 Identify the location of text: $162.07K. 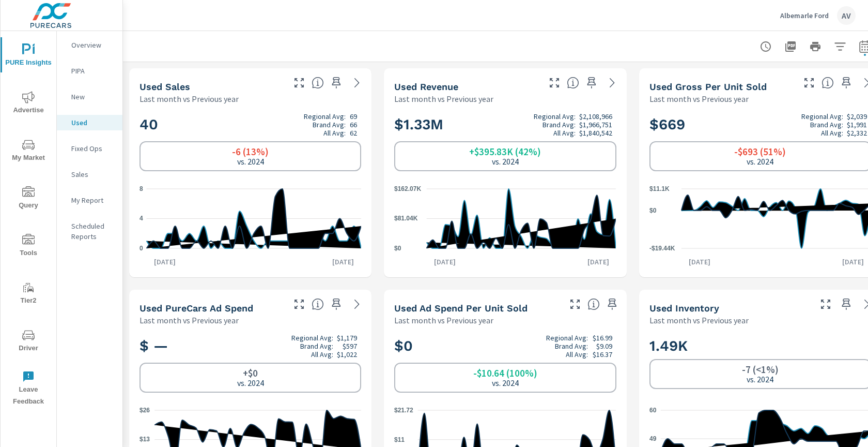
(407, 189).